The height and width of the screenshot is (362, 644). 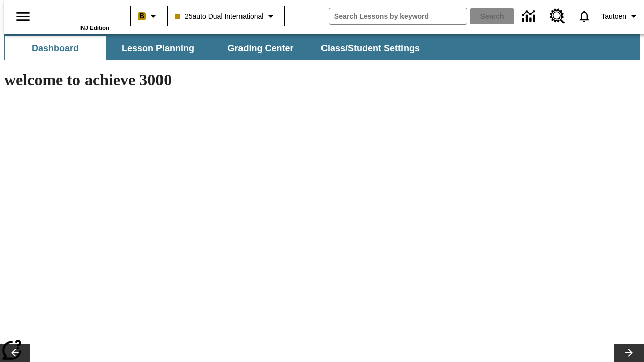 What do you see at coordinates (370, 48) in the screenshot?
I see `button: Class/Student Settings` at bounding box center [370, 48].